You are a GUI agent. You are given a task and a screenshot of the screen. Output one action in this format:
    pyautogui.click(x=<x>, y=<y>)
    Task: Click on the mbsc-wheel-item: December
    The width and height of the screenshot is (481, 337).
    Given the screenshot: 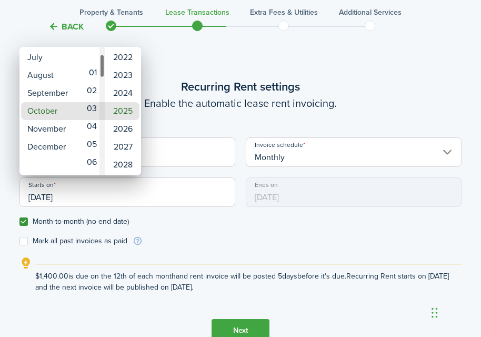 What is the action you would take?
    pyautogui.click(x=47, y=147)
    